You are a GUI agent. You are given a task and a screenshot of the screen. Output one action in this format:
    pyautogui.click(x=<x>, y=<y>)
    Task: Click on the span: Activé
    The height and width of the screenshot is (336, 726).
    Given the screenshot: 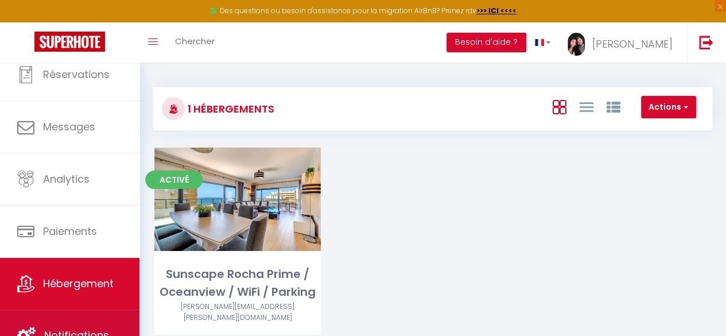 What is the action you would take?
    pyautogui.click(x=174, y=180)
    